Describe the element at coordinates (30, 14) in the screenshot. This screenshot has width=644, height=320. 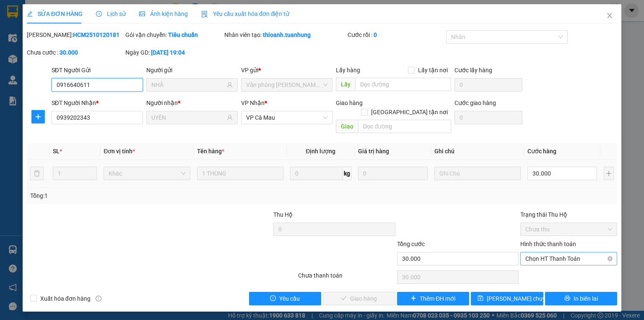
I see `span: edit` at that location.